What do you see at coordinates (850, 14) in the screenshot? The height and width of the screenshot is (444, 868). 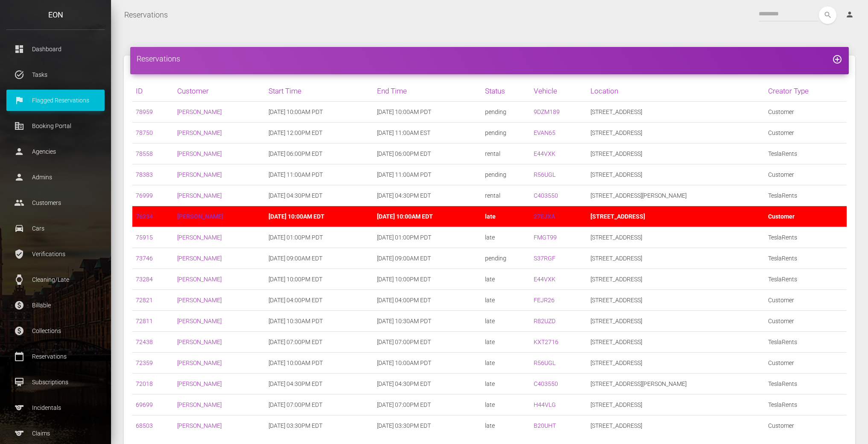 I see `i: person` at bounding box center [850, 14].